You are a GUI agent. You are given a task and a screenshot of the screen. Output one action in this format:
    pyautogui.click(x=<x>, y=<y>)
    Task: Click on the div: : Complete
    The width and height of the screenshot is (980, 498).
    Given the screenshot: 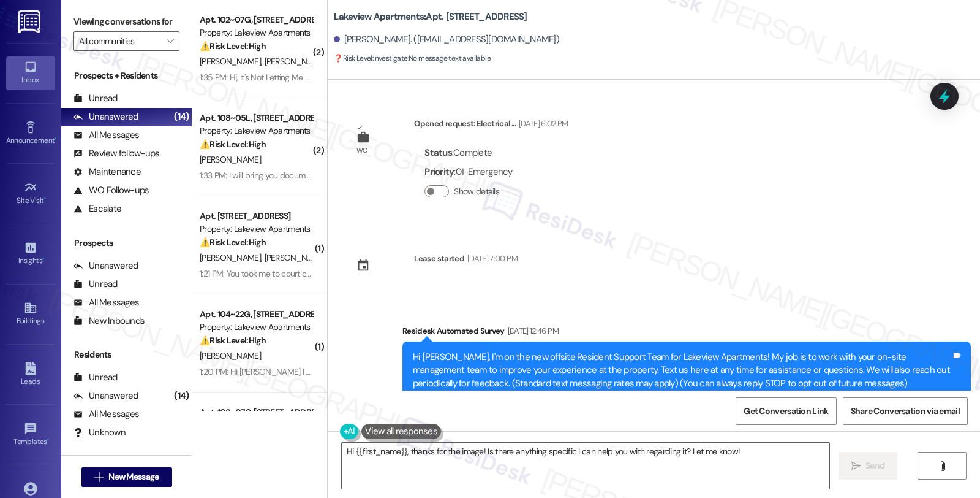 What is the action you would take?
    pyautogui.click(x=468, y=153)
    